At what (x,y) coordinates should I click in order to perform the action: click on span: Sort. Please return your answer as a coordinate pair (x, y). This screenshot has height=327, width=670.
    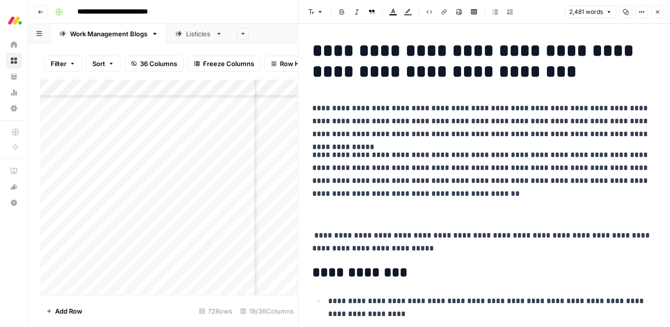
    Looking at the image, I should click on (99, 64).